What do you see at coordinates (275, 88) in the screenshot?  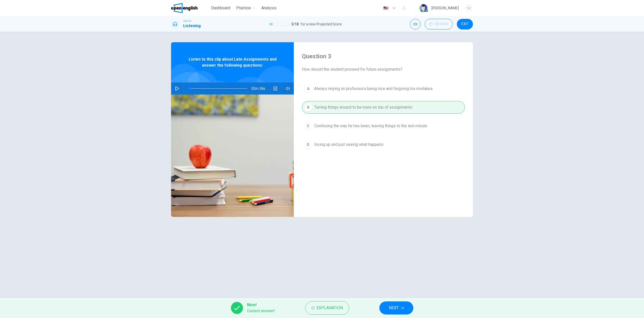 I see `button: Click to see the audio transcription` at bounding box center [275, 88].